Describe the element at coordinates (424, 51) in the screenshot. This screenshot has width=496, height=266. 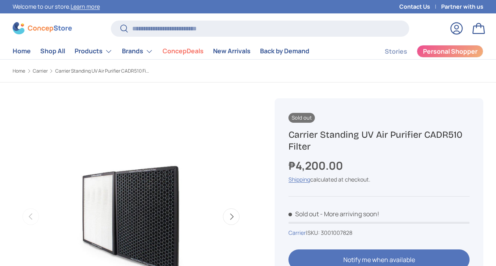
I see `nav: Secondary` at that location.